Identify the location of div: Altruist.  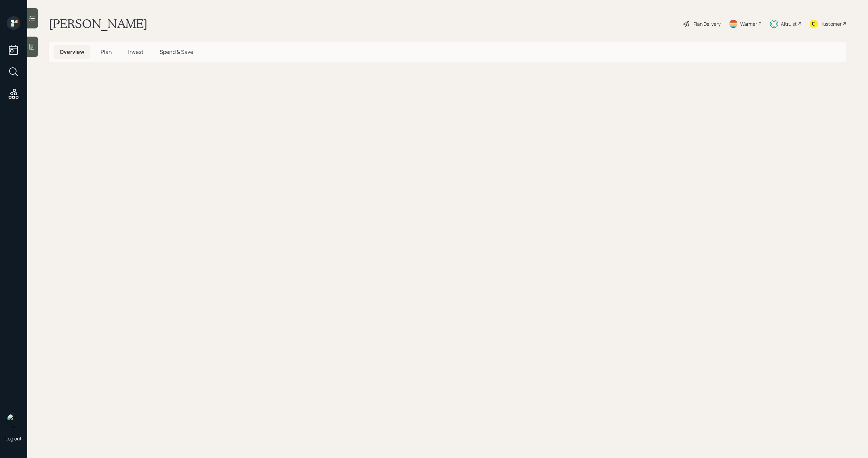
(789, 24).